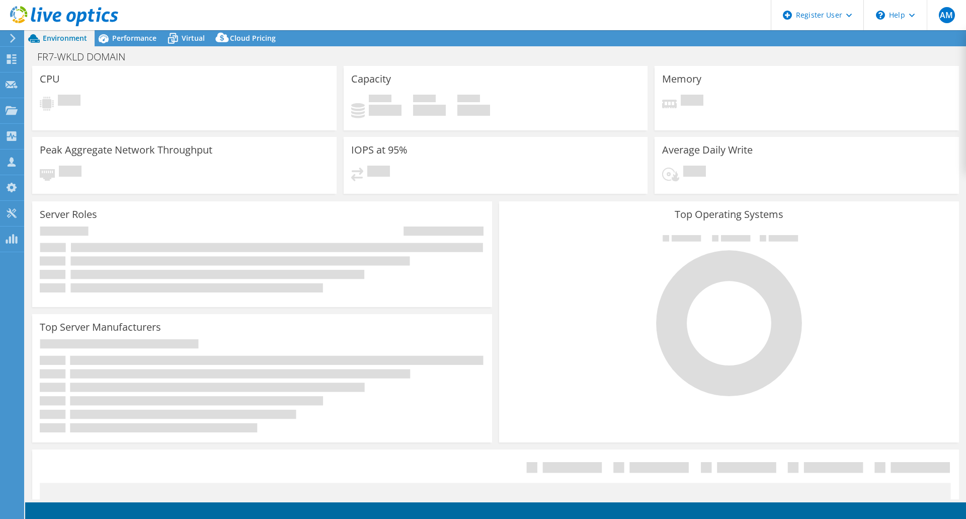 Image resolution: width=966 pixels, height=519 pixels. What do you see at coordinates (424, 100) in the screenshot?
I see `span: Free` at bounding box center [424, 100].